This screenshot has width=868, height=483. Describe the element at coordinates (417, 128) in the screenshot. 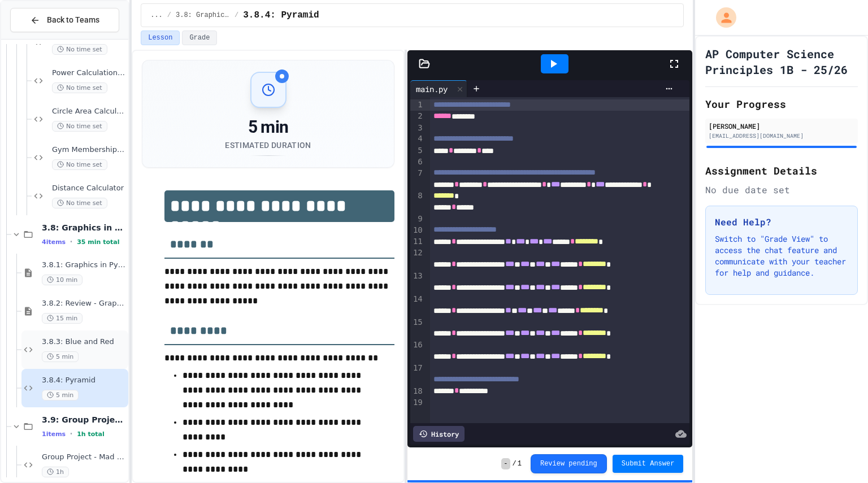

I see `div: 3` at that location.